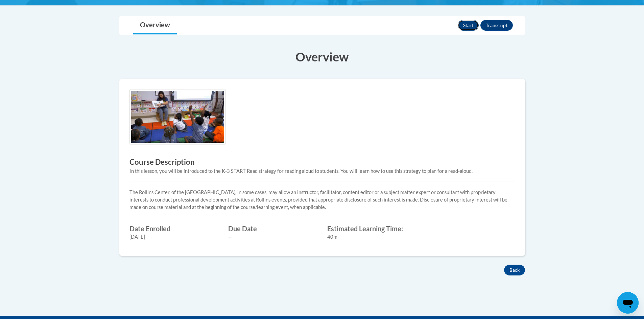  Describe the element at coordinates (496, 25) in the screenshot. I see `button: Transcript` at that location.